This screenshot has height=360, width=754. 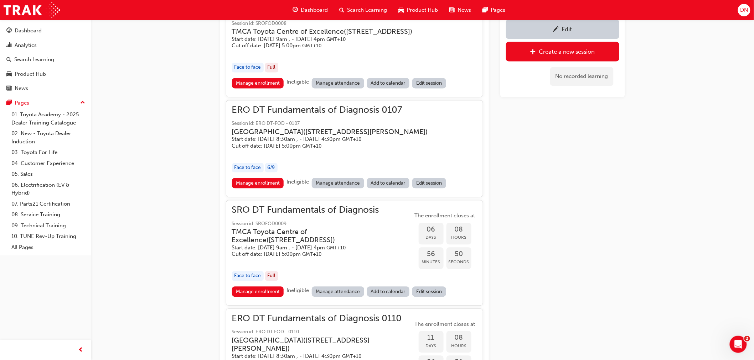 What do you see at coordinates (322, 319) in the screenshot?
I see `span: ERO DT Fundamentals of Diagnosis 0110` at bounding box center [322, 319].